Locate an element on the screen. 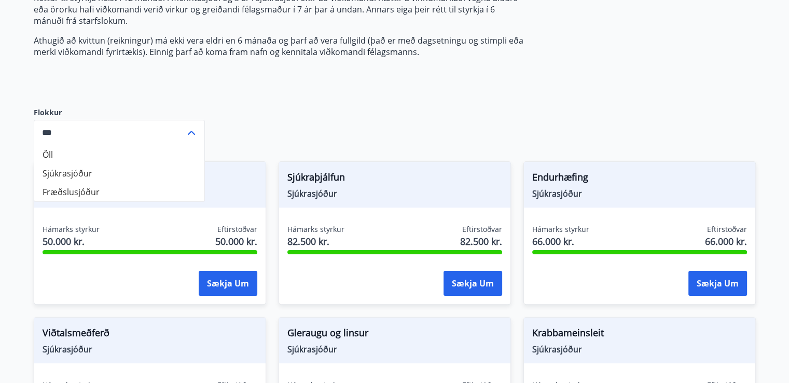 This screenshot has width=789, height=383. span: Krabbameinsleit is located at coordinates (640, 335).